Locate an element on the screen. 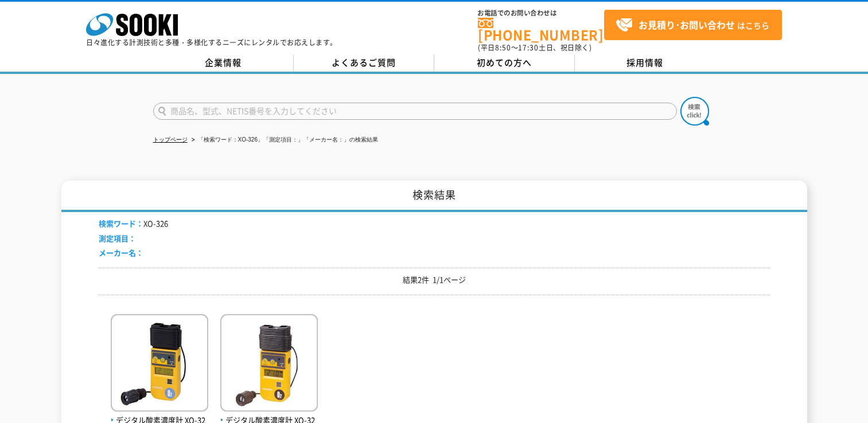 The height and width of the screenshot is (423, 868). span: 測定項目： is located at coordinates (117, 238).